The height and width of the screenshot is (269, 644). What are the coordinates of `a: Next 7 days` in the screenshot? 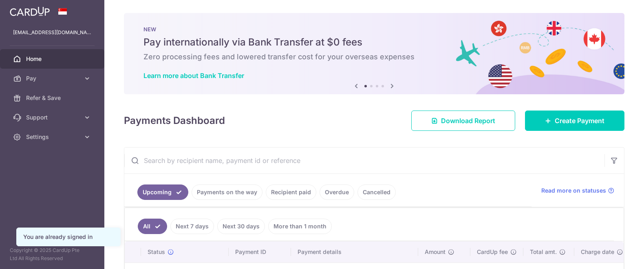 It's located at (192, 226).